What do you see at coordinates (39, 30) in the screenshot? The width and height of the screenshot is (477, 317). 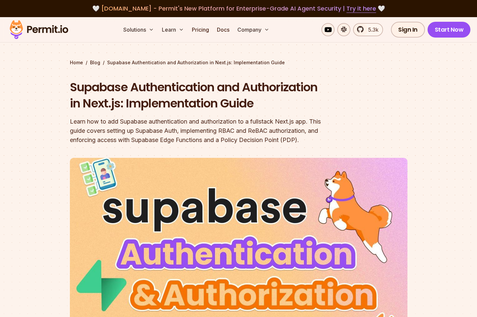 I see `img: Permit logo` at bounding box center [39, 30].